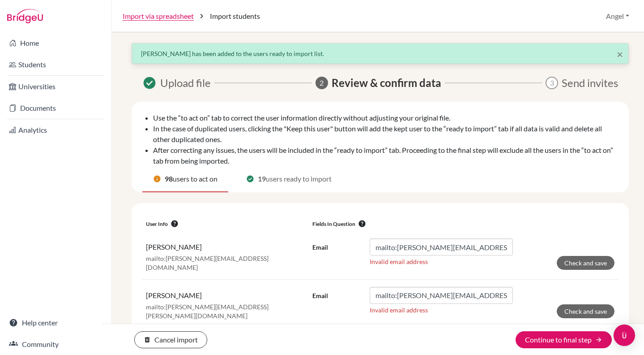  Describe the element at coordinates (590, 83) in the screenshot. I see `span: Send invites` at that location.